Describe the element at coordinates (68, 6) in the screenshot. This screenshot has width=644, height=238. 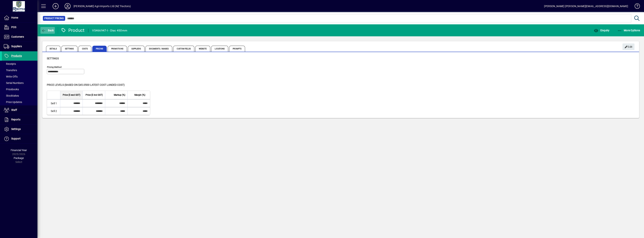
I see `button: Profile` at that location.